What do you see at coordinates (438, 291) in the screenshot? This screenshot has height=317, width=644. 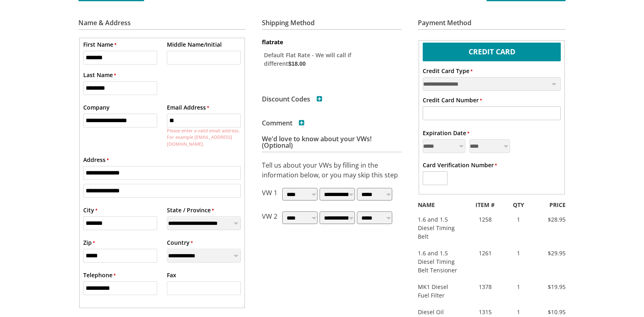 I see `div: MK1 Diesel Fuel Filter` at bounding box center [438, 291].